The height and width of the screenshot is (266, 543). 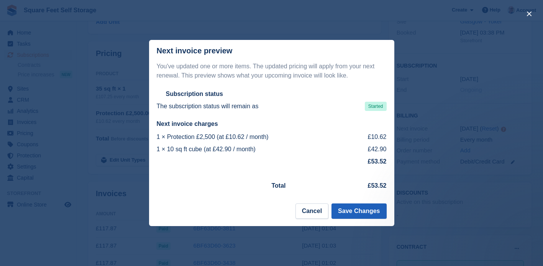 What do you see at coordinates (370, 137) in the screenshot?
I see `td: £10.62` at bounding box center [370, 137].